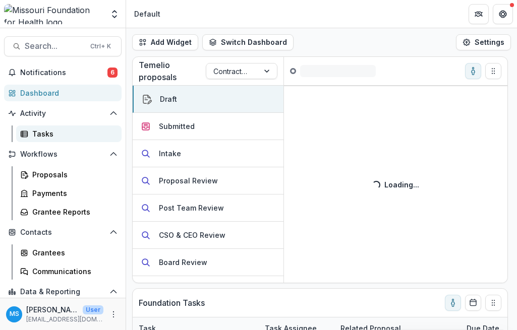  Describe the element at coordinates (168, 99) in the screenshot. I see `div: Draft` at that location.